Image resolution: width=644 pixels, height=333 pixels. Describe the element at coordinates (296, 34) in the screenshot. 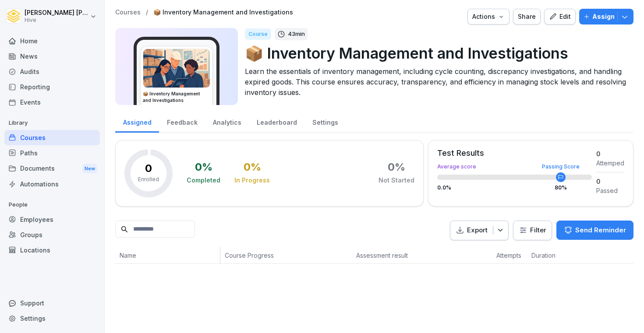

I see `p: 43 min` at that location.